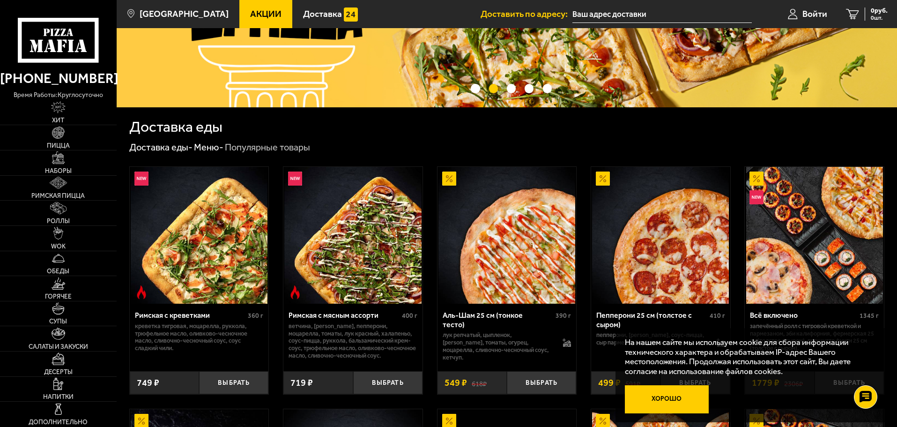  Describe the element at coordinates (265, 14) in the screenshot. I see `span: Акции` at that location.